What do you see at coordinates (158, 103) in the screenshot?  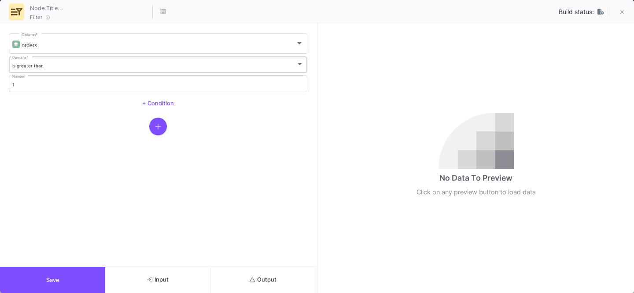 I see `span: + Condition` at bounding box center [158, 103].